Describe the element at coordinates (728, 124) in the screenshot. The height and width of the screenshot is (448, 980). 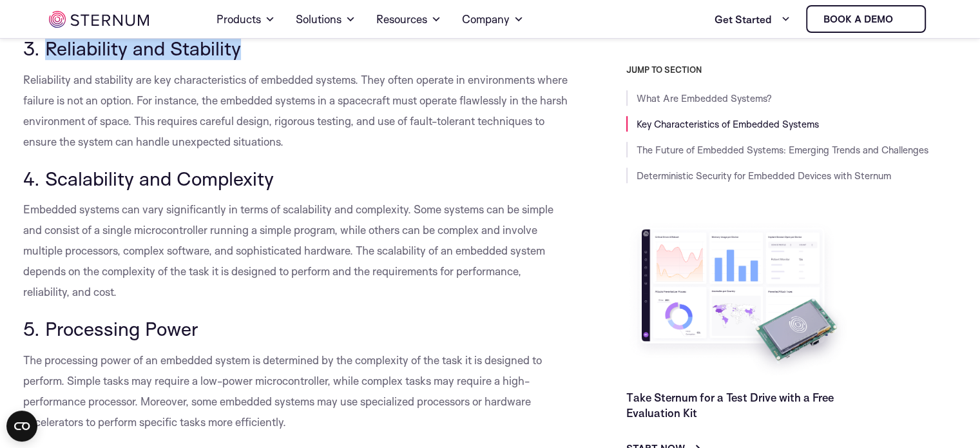
I see `a: Key Characteristics of Embedded Systems` at that location.